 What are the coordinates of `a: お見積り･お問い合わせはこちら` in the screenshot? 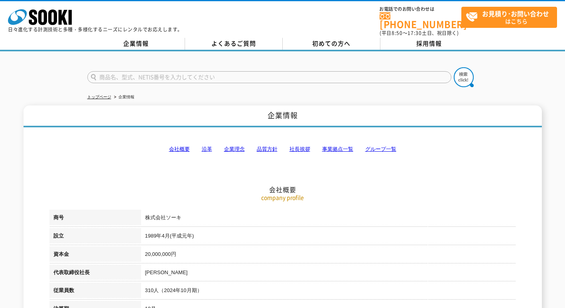 It's located at (509, 17).